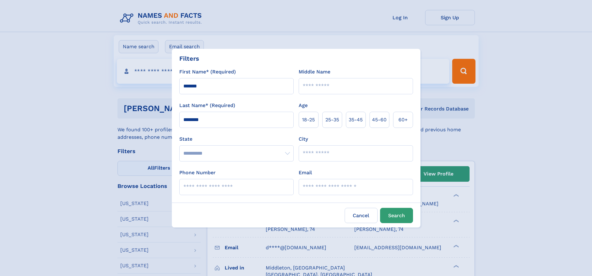  I want to click on label: City, so click(303, 139).